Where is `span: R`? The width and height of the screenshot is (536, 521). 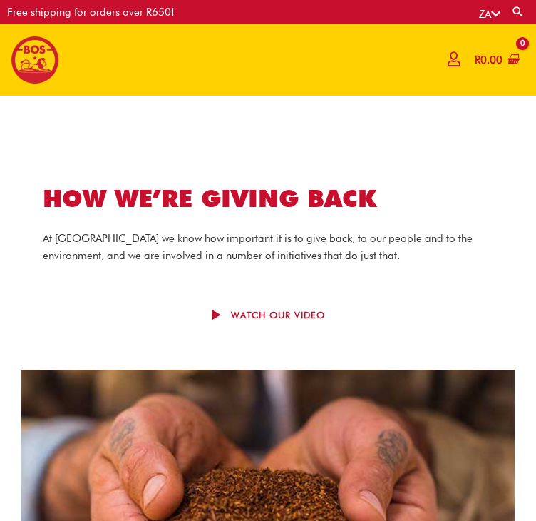 span: R is located at coordinates (478, 60).